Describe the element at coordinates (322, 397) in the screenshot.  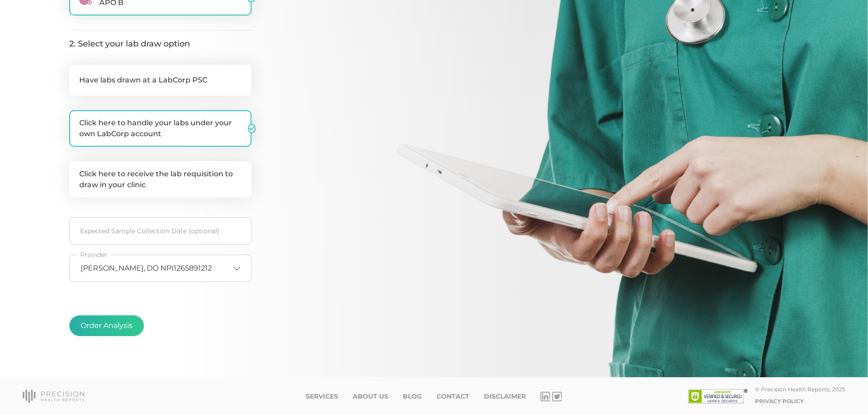
I see `a: Services` at that location.